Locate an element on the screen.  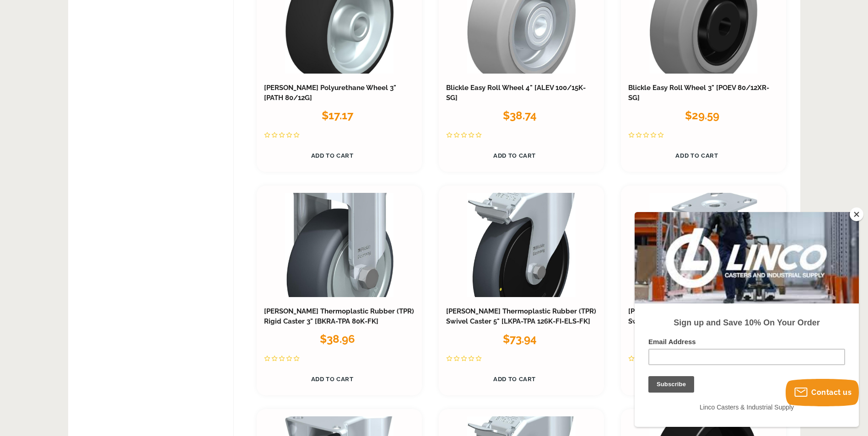
strong: Sign up and Save 10% On Your Order is located at coordinates (112, 111).